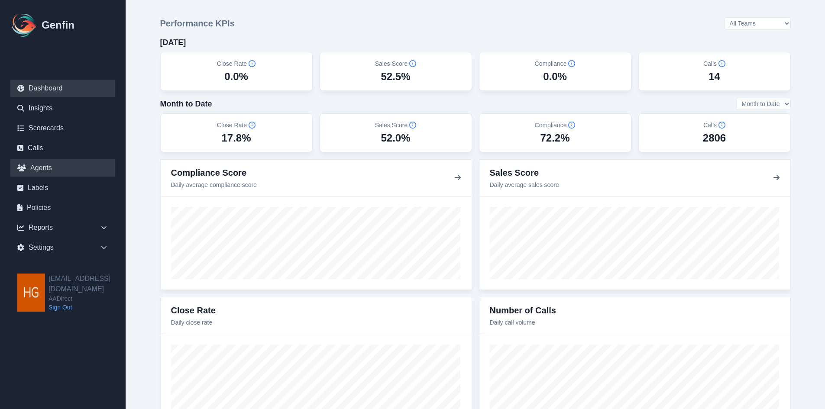 The width and height of the screenshot is (825, 409). I want to click on a: Labels, so click(63, 188).